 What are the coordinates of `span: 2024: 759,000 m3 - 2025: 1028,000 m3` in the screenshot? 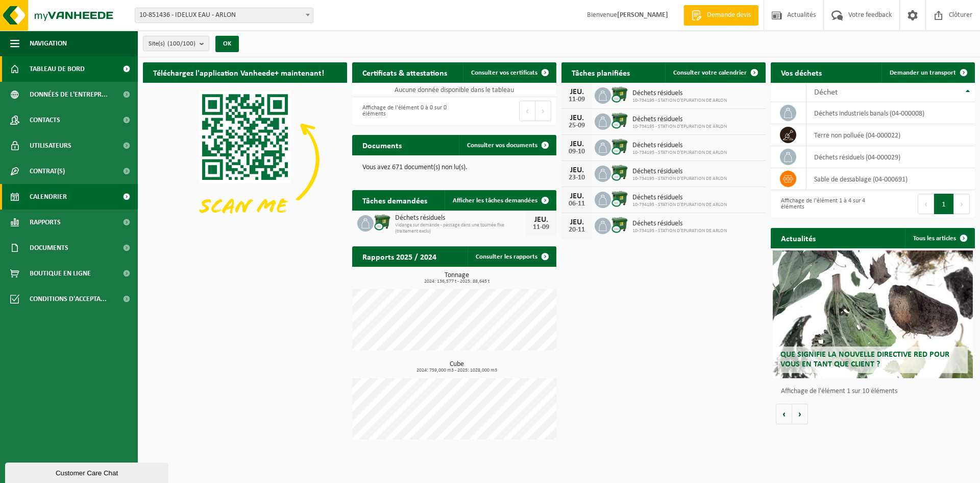 It's located at (457, 371).